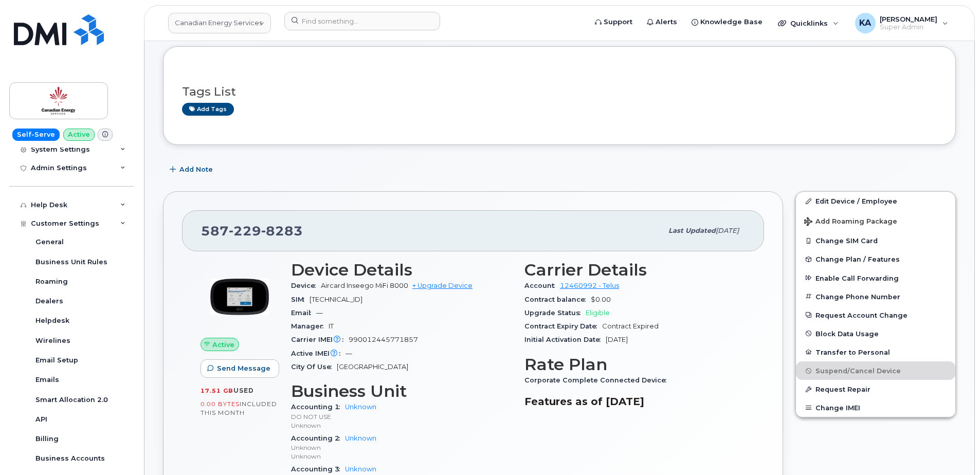 This screenshot has height=475, width=980. What do you see at coordinates (331, 326) in the screenshot?
I see `span: IT` at bounding box center [331, 326].